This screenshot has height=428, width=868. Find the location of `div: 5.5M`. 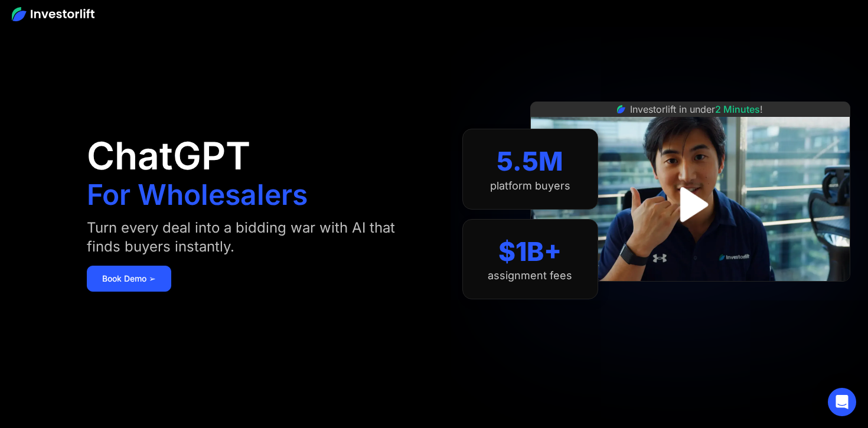

div: 5.5M is located at coordinates (530, 161).